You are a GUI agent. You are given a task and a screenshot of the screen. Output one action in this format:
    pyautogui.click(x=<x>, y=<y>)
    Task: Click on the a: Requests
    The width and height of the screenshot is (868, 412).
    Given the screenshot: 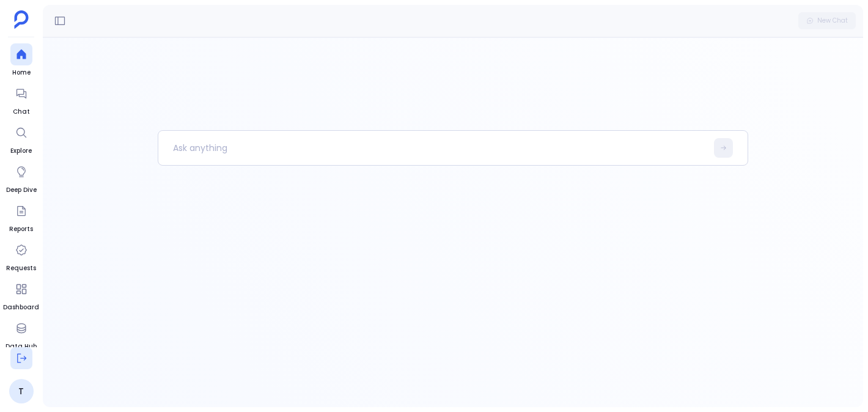 What is the action you would take?
    pyautogui.click(x=21, y=256)
    